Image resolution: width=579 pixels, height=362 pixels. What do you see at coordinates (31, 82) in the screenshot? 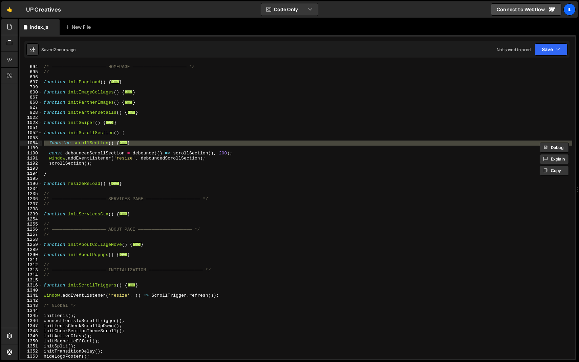
I see `div: 697` at bounding box center [31, 82].